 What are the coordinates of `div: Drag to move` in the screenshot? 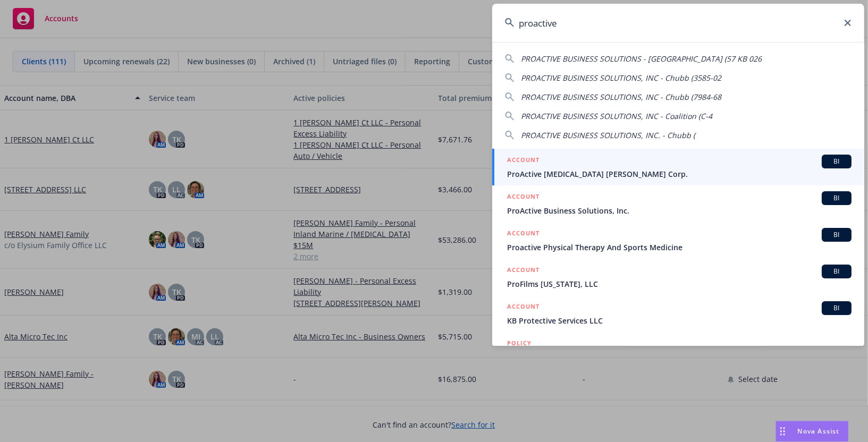 It's located at (782, 432).